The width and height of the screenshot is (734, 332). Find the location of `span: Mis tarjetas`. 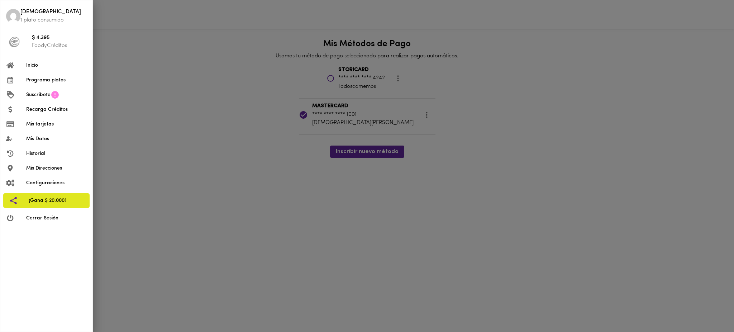

span: Mis tarjetas is located at coordinates (56, 124).